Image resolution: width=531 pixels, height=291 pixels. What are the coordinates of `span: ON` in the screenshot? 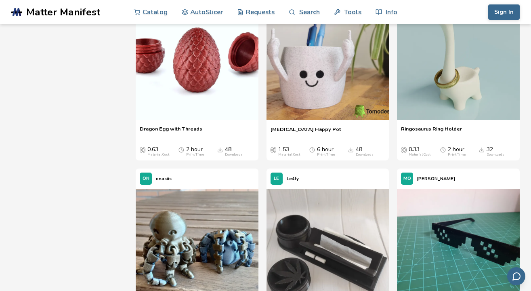 It's located at (146, 179).